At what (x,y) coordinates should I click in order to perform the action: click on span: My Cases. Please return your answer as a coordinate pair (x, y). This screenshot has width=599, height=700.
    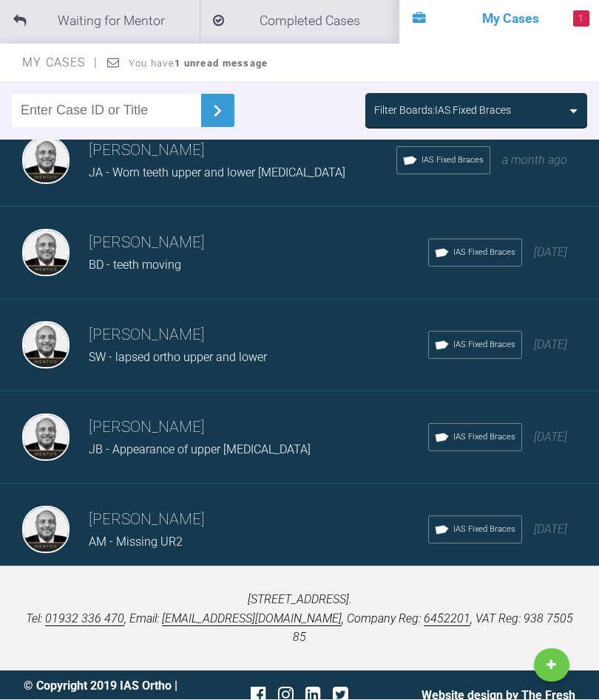
    Looking at the image, I should click on (60, 63).